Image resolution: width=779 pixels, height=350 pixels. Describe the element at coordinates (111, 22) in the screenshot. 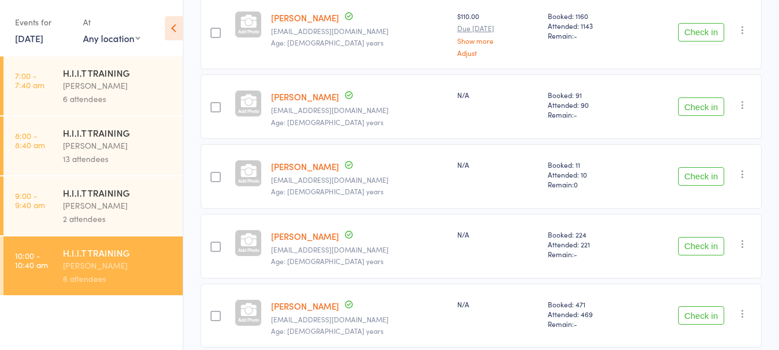

I see `div: At` at that location.